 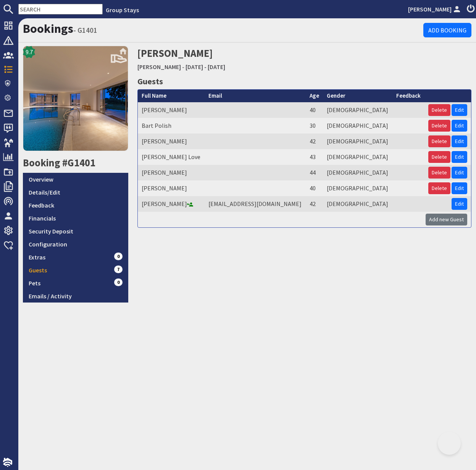 I want to click on a: Bookings, so click(x=48, y=28).